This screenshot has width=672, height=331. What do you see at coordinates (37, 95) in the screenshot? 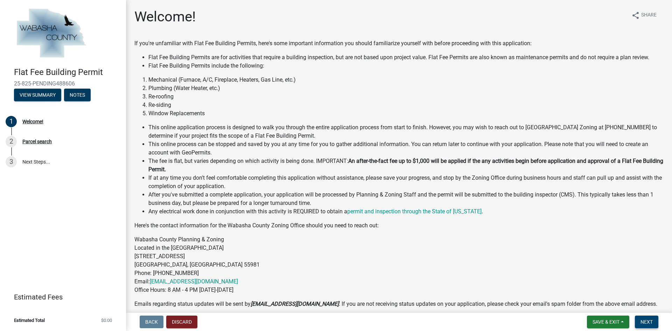
I see `button: View Summary` at bounding box center [37, 95].